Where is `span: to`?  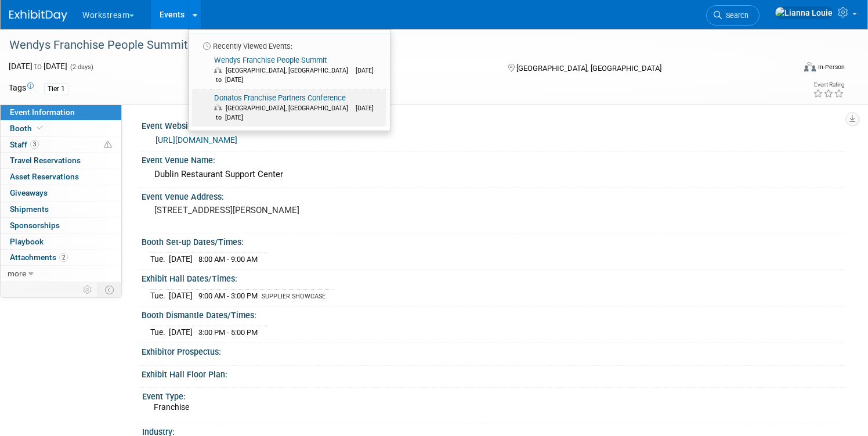 span: to is located at coordinates (38, 66).